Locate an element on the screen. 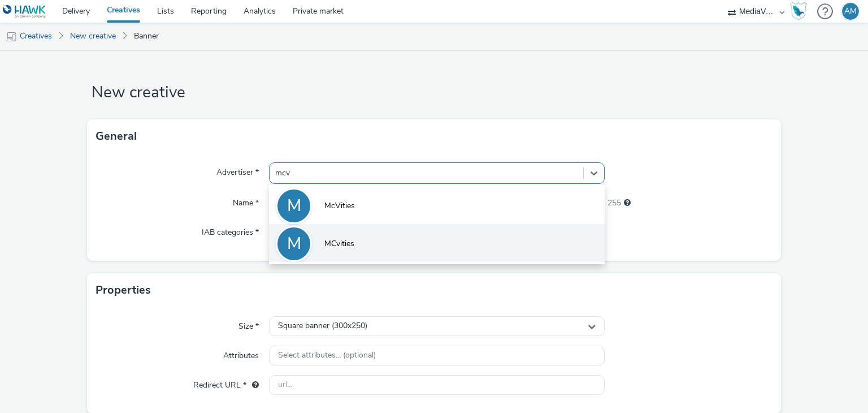  label: Advertiser * is located at coordinates (237, 170).